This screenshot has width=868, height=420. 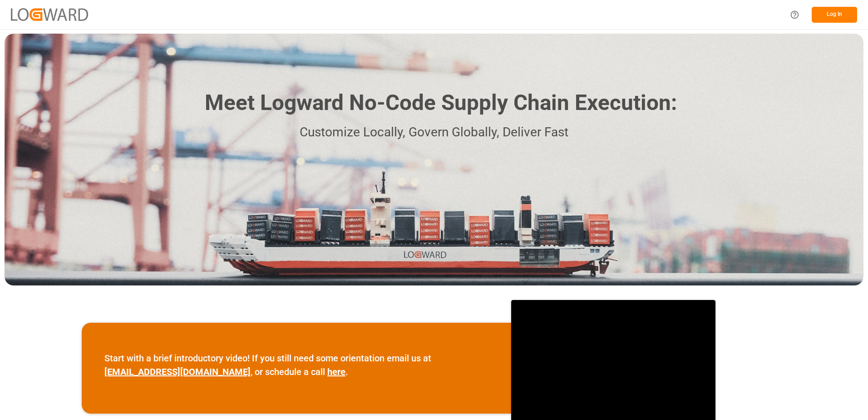 I want to click on a: here, so click(x=337, y=372).